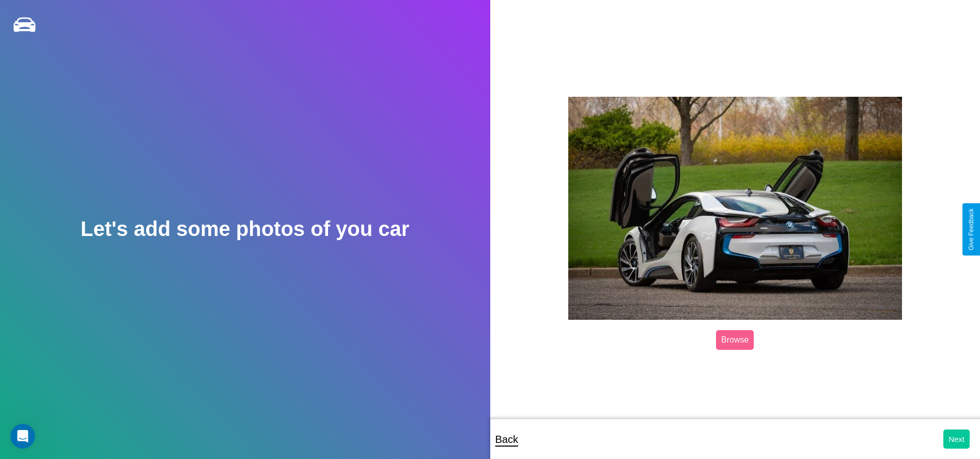 This screenshot has width=980, height=459. I want to click on button: Next, so click(956, 439).